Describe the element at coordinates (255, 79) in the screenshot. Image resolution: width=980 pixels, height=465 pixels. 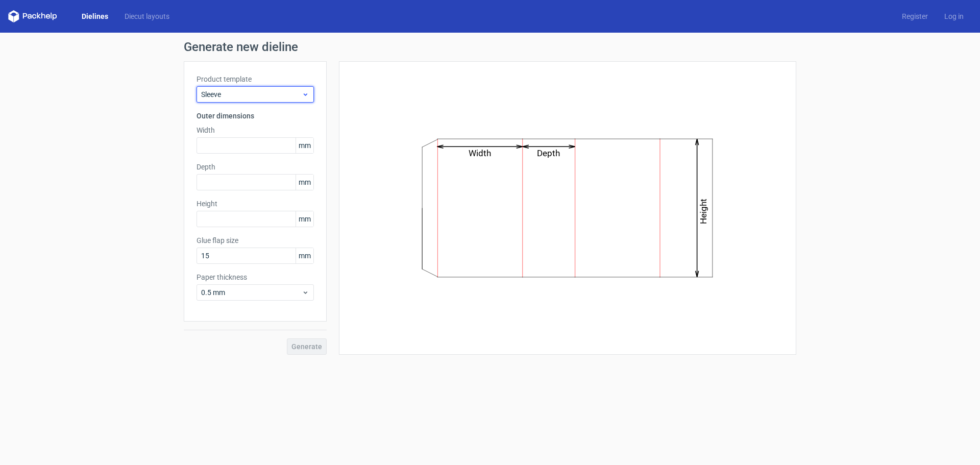
I see `label: Product template` at that location.